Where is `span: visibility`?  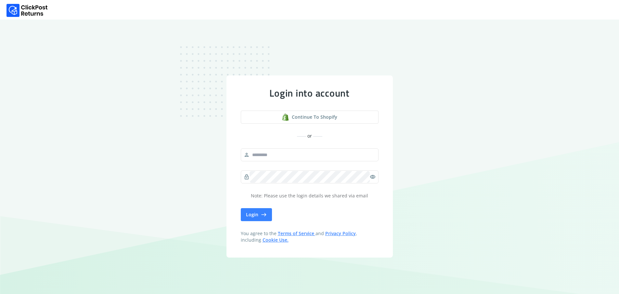 span: visibility is located at coordinates (373, 177).